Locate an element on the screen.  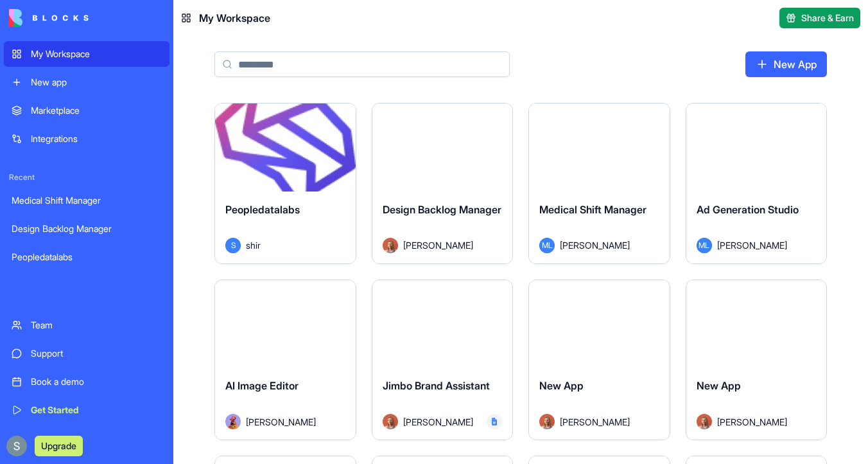
a: Get Started is located at coordinates (87, 410).